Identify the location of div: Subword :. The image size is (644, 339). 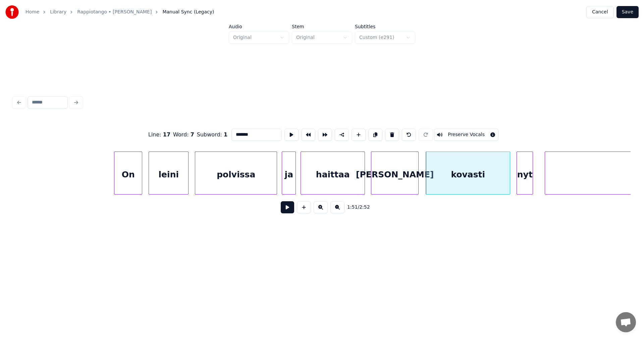
(212, 135).